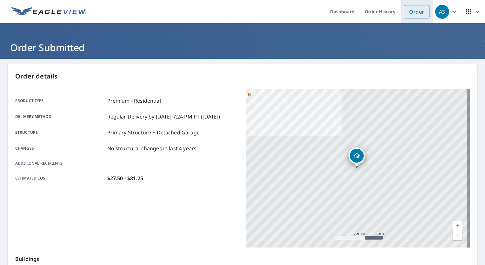 The height and width of the screenshot is (265, 485). What do you see at coordinates (60, 116) in the screenshot?
I see `p: Delivery method` at bounding box center [60, 116].